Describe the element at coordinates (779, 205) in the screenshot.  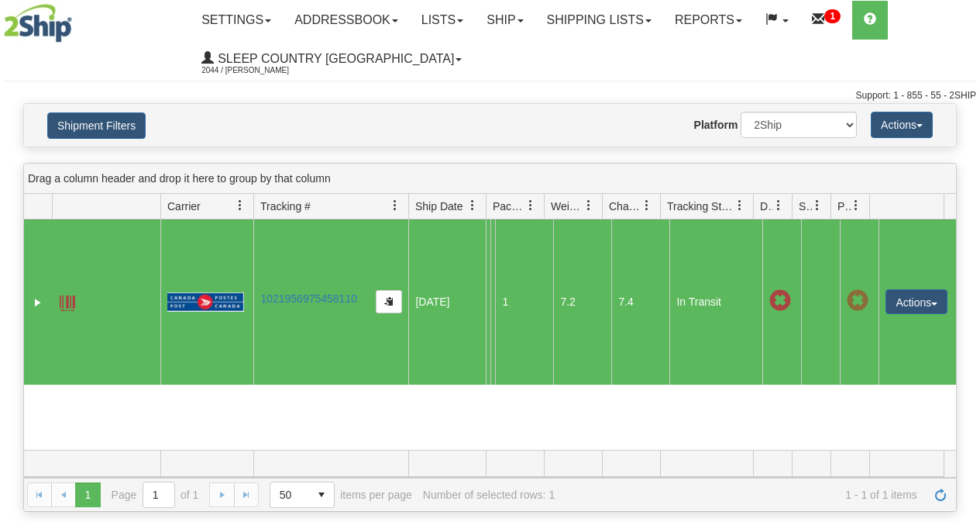
I see `a: Delivery Status filter column settings` at that location.